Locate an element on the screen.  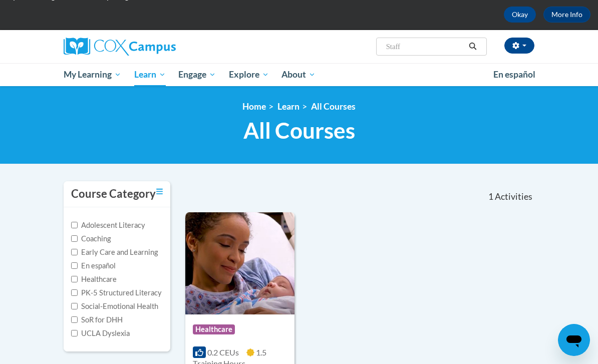
label: En español is located at coordinates (93, 266).